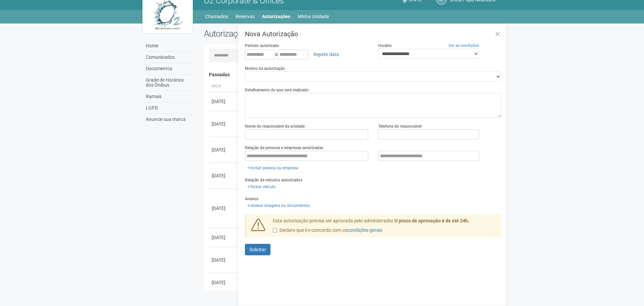 The image size is (644, 306). What do you see at coordinates (265, 68) in the screenshot?
I see `label: Motivo da autorização` at bounding box center [265, 68].